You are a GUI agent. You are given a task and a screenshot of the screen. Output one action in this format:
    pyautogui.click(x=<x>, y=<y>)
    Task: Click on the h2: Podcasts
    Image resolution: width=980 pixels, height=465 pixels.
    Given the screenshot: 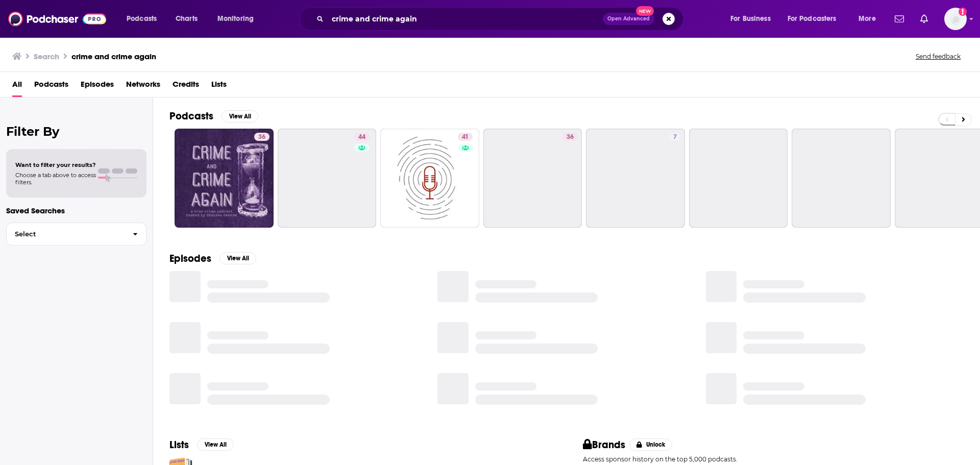 What is the action you would take?
    pyautogui.click(x=191, y=116)
    